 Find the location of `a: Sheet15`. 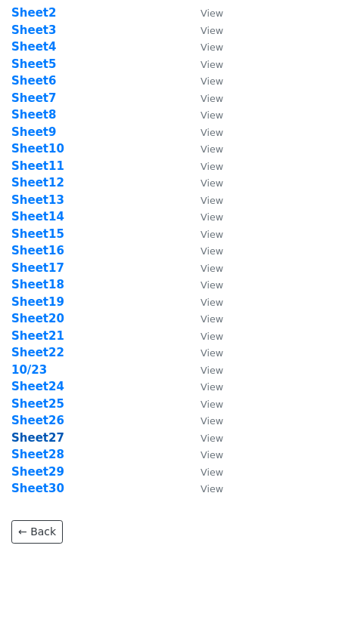

a: Sheet15 is located at coordinates (37, 234).